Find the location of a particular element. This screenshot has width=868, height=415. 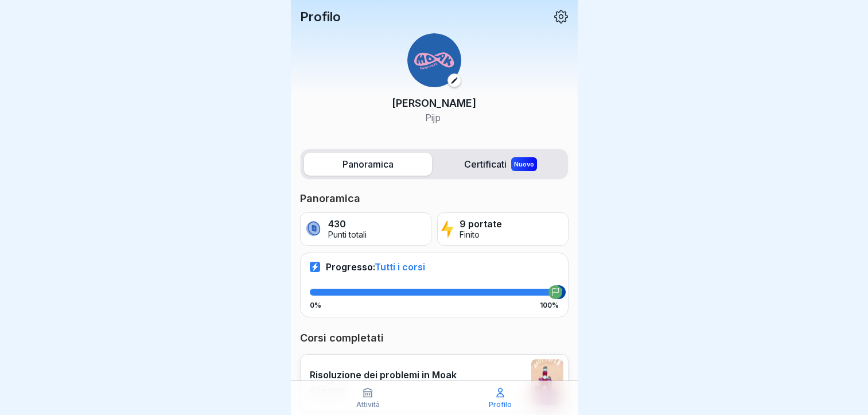

img: lightning.svg is located at coordinates (448, 229).